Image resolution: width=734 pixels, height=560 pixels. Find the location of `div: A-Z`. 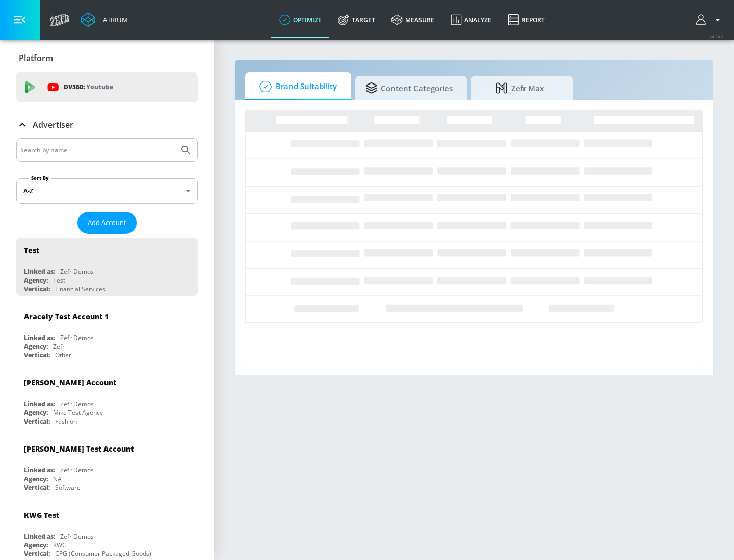

div: A-Z is located at coordinates (107, 191).